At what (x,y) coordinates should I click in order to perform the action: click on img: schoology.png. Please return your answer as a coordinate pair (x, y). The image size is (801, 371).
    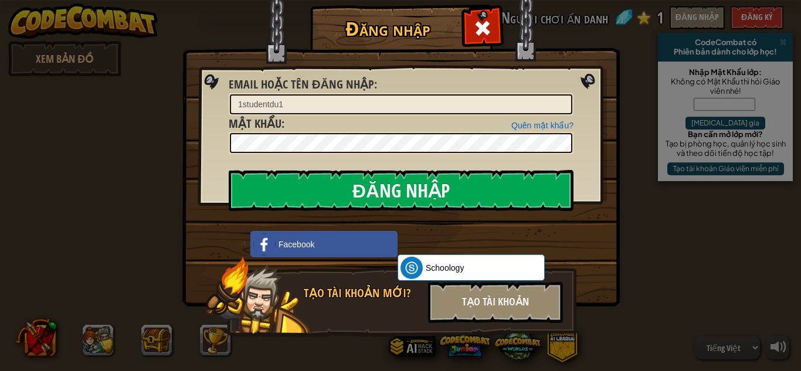
    Looking at the image, I should click on (412, 268).